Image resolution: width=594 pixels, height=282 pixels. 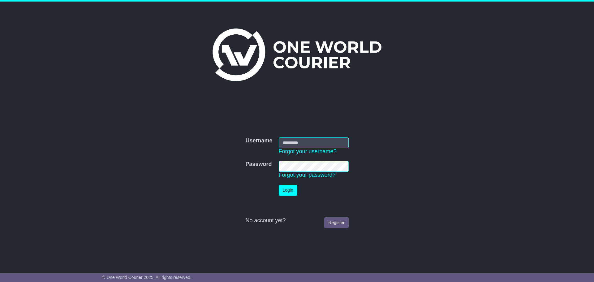 I want to click on label: Password, so click(x=258, y=164).